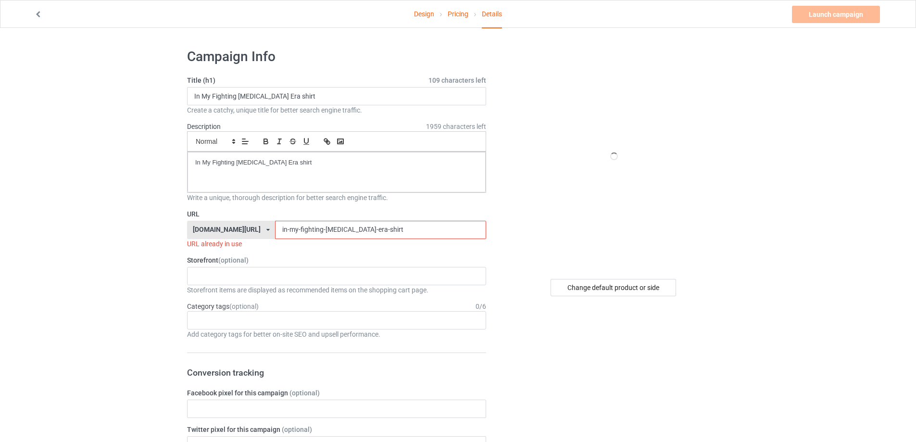 This screenshot has width=916, height=442. Describe the element at coordinates (337, 429) in the screenshot. I see `label: Twitter pixel for this campaign` at that location.